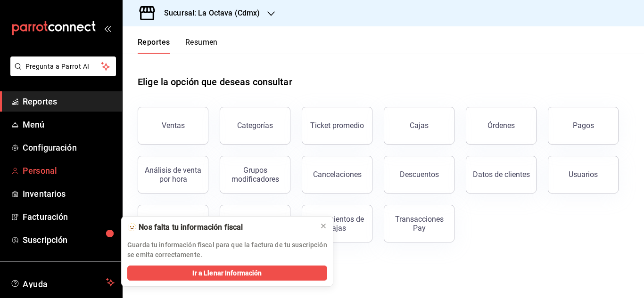 The width and height of the screenshot is (644, 298). Describe the element at coordinates (583, 175) in the screenshot. I see `button: Usuarios` at that location.